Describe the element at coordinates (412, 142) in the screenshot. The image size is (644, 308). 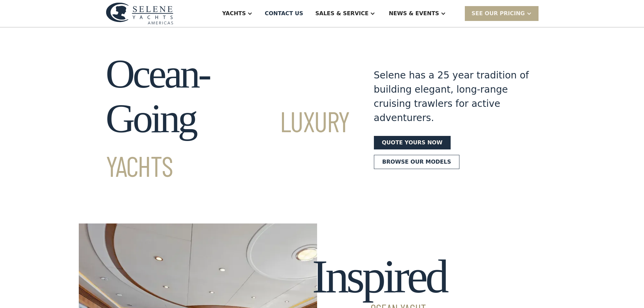
I see `a: Quote yours now` at that location.